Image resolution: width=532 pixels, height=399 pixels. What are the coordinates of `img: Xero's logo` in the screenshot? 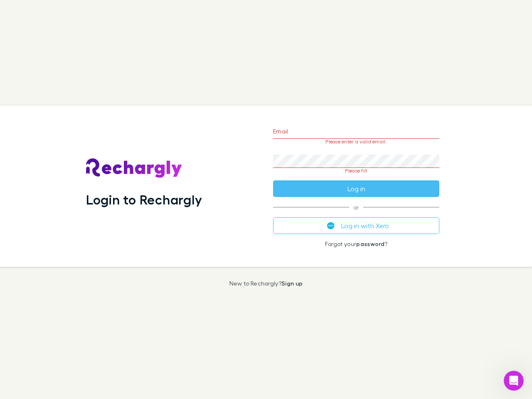 It's located at (331, 225).